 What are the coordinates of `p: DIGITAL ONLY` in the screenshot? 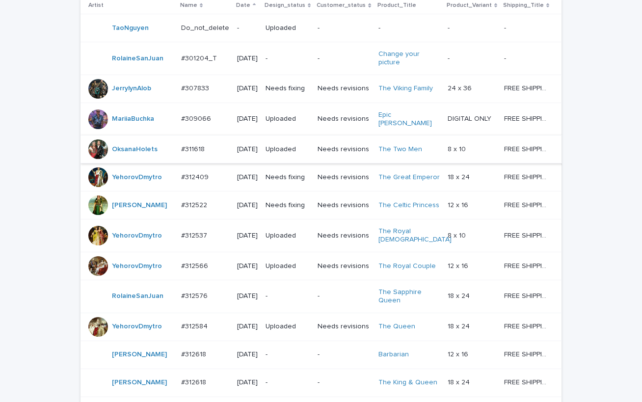 It's located at (470, 118).